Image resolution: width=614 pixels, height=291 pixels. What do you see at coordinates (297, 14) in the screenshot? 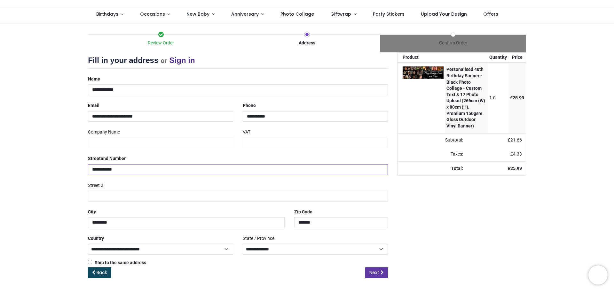
I see `span: Photo Collage` at bounding box center [297, 14].